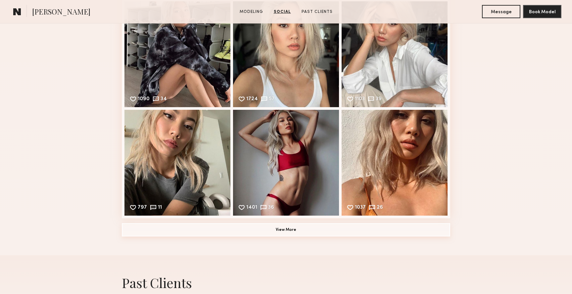 This screenshot has width=572, height=294. Describe the element at coordinates (317, 12) in the screenshot. I see `a: Past Clients` at that location.